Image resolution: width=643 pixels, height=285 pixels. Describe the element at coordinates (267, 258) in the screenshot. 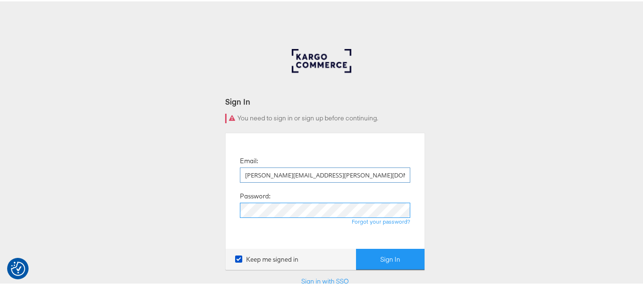

I see `label: Keep me signed in` at that location.